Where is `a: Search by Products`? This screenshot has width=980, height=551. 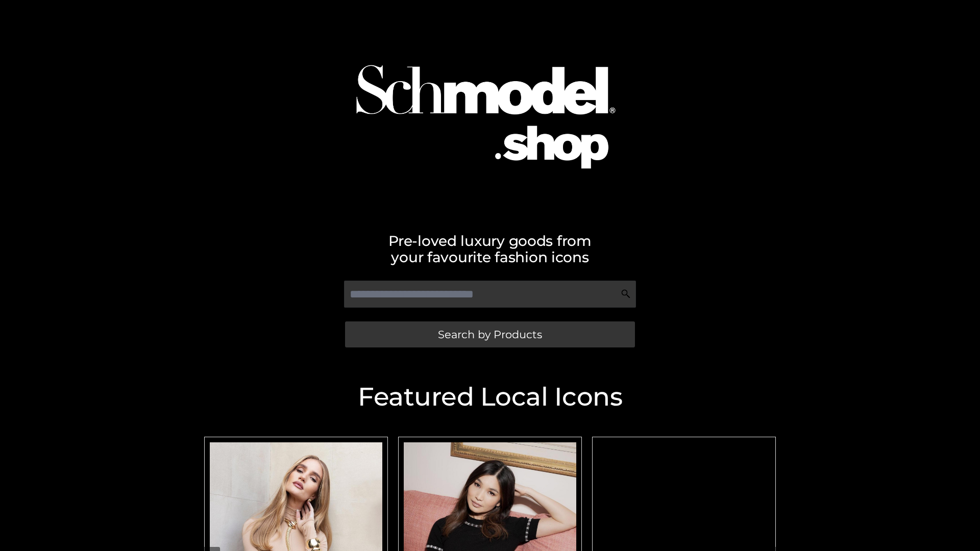
a: Search by Products is located at coordinates (490, 334).